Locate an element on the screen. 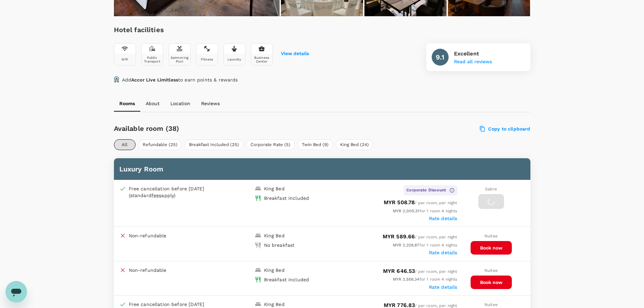 Image resolution: width=644 pixels, height=308 pixels. span: Accor Live Limitless is located at coordinates (154, 80).